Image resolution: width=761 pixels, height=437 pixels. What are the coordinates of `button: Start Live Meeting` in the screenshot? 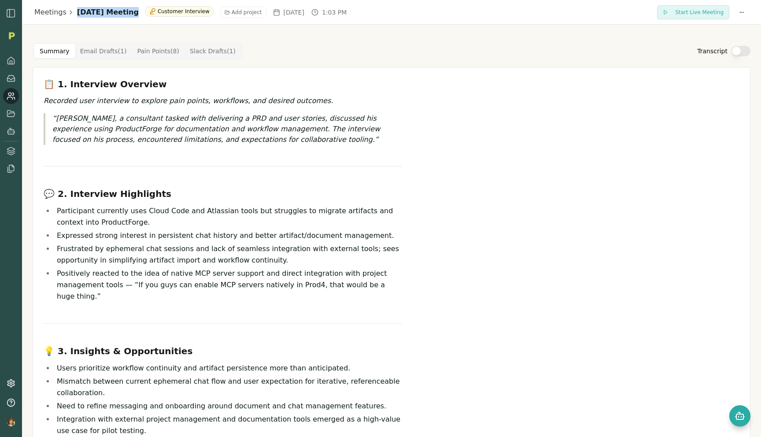 It's located at (693, 12).